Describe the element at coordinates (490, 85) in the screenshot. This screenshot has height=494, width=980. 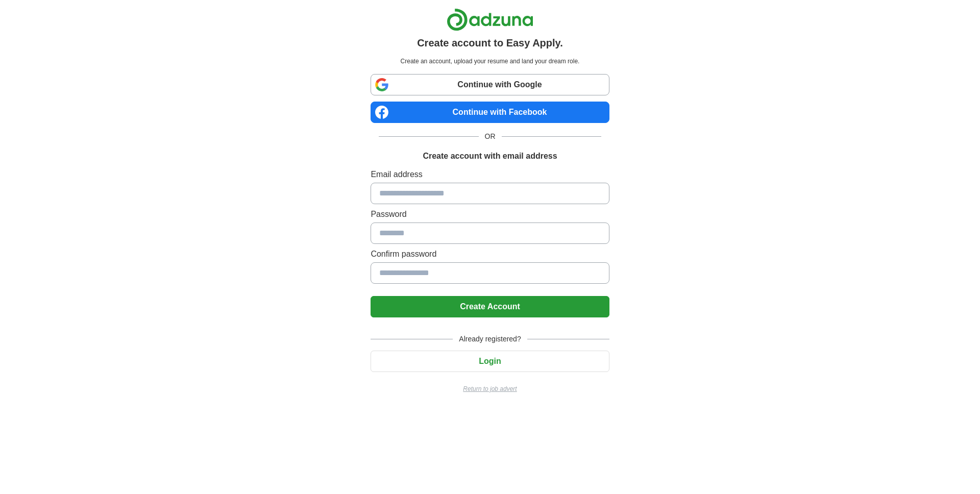
I see `a: Continue with Google` at that location.